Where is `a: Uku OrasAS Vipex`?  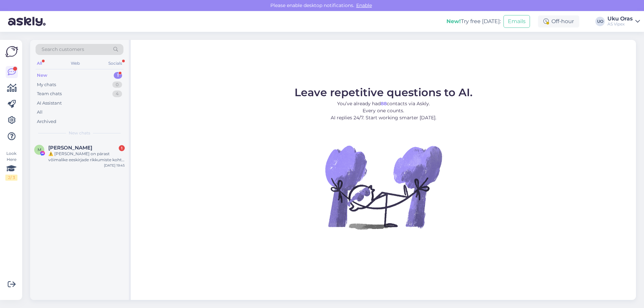 a: Uku OrasAS Vipex is located at coordinates (624, 21).